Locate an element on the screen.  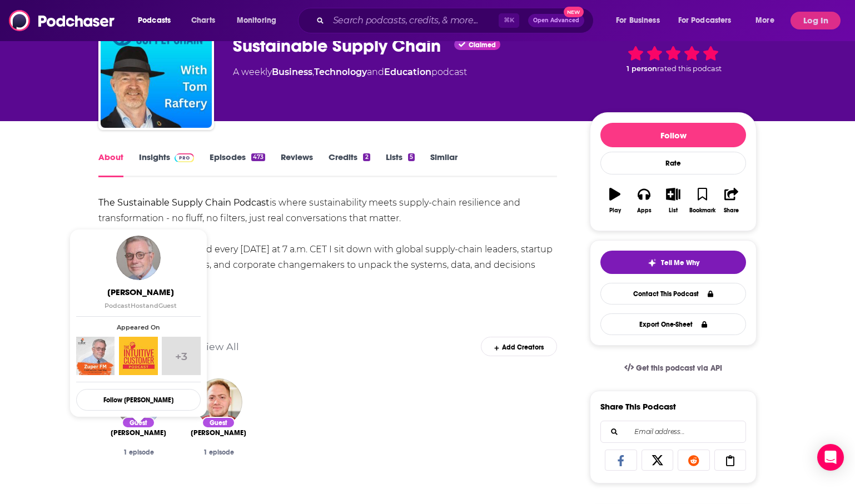
input: Search podcasts, credits, & more... is located at coordinates (413, 20).